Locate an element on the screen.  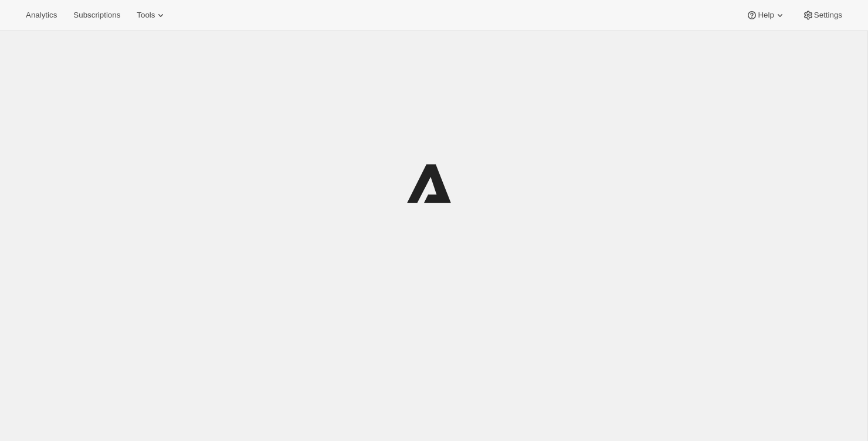
span: Analytics is located at coordinates (41, 15).